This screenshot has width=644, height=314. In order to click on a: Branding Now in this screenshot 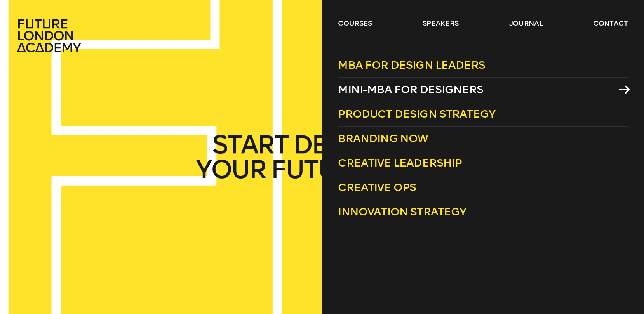, I will do `click(483, 138)`.